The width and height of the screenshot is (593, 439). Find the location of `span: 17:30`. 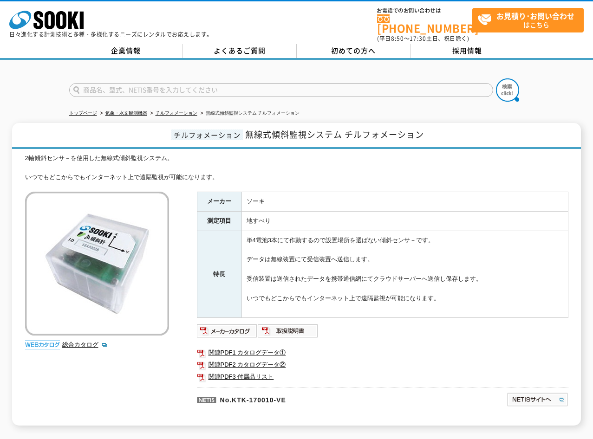

span: 17:30 is located at coordinates (418, 39).